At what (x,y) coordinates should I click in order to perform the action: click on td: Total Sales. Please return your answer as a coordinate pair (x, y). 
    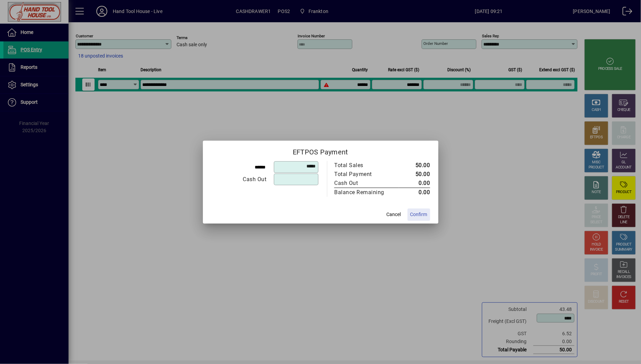
    Looking at the image, I should click on (367, 165).